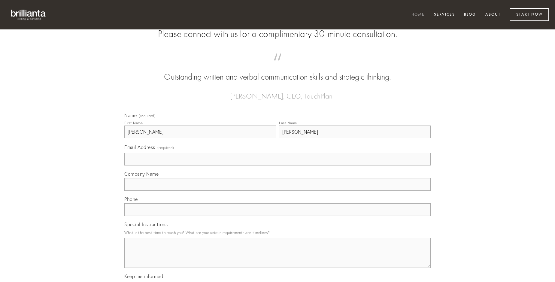  What do you see at coordinates (144, 276) in the screenshot?
I see `span: Keep me informed` at bounding box center [144, 276].